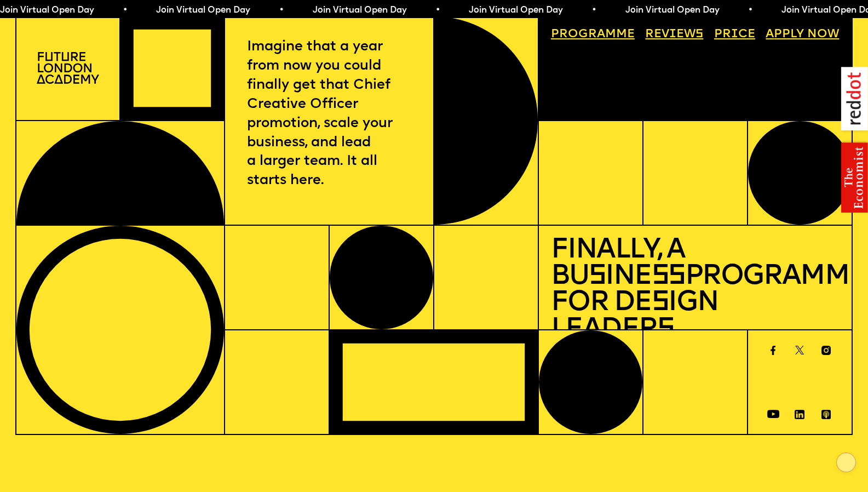  Describe the element at coordinates (674, 34) in the screenshot. I see `a: Reviews` at that location.